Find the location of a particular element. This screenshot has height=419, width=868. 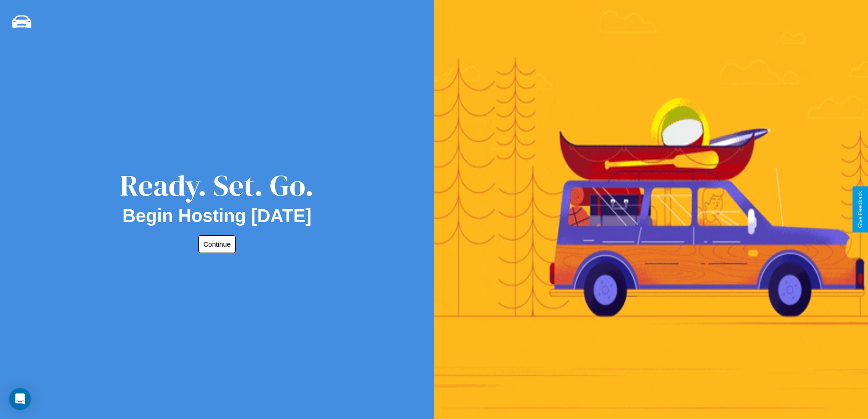

div: Give Feedback is located at coordinates (860, 209).